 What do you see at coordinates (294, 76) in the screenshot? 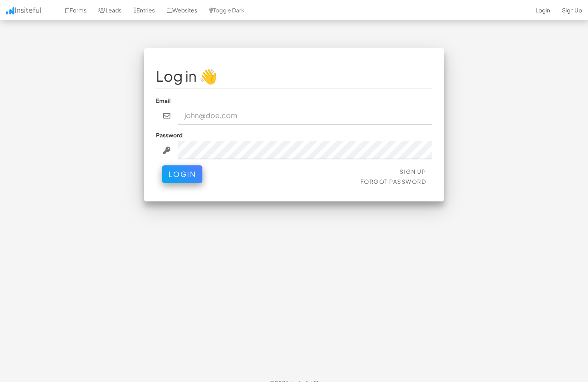
I see `h1: Log in 👋` at bounding box center [294, 76].